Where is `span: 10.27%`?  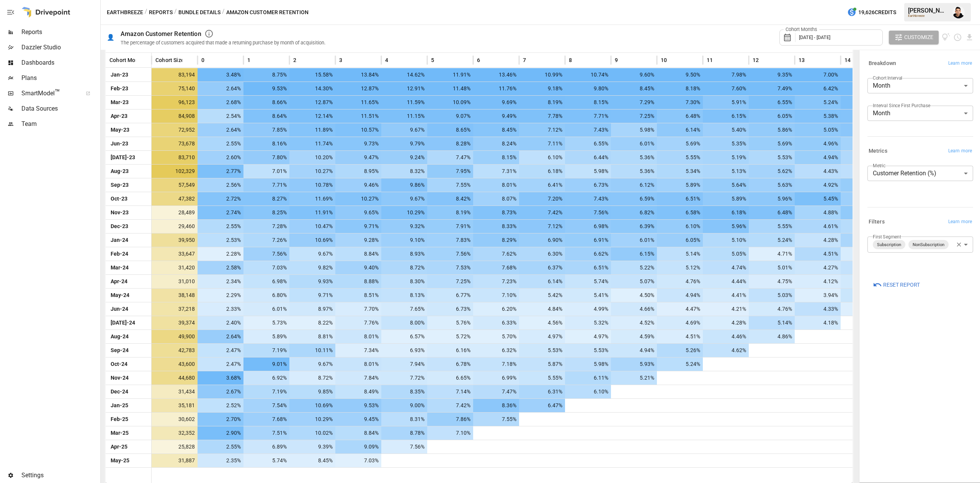
span: 10.27% is located at coordinates (313, 171).